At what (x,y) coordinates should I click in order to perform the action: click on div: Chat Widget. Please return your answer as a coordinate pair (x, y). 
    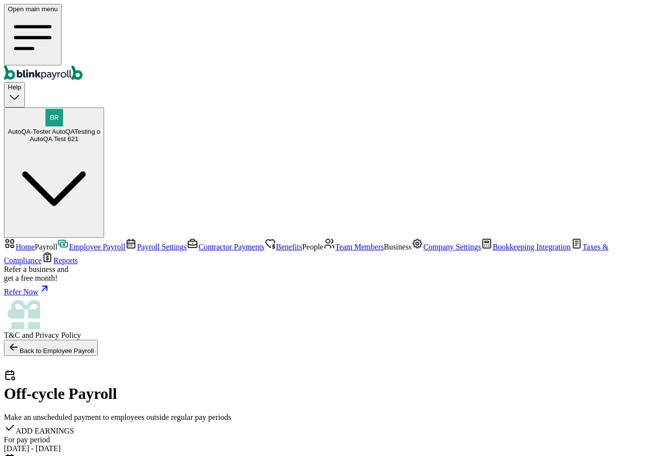
    Looking at the image, I should click on (623, 433).